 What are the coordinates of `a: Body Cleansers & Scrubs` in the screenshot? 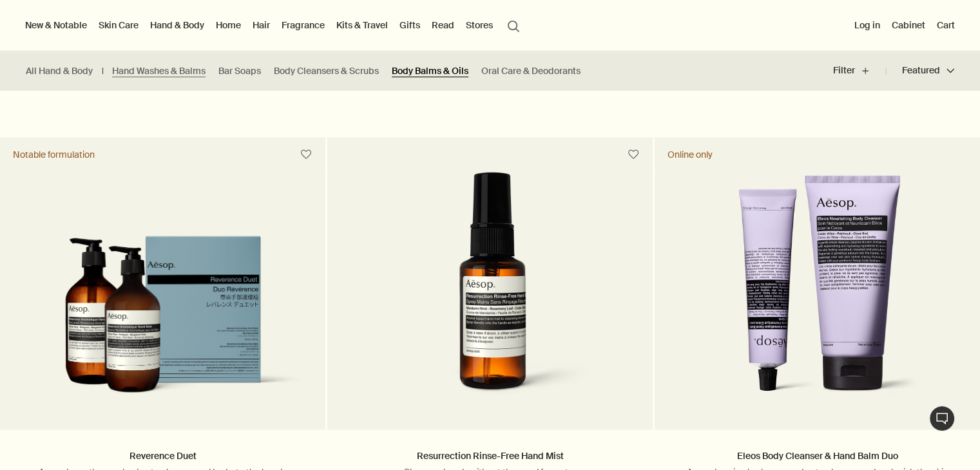 It's located at (326, 71).